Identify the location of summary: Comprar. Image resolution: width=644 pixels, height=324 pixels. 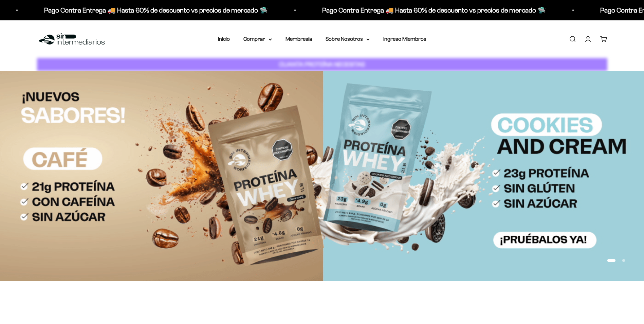
(257, 39).